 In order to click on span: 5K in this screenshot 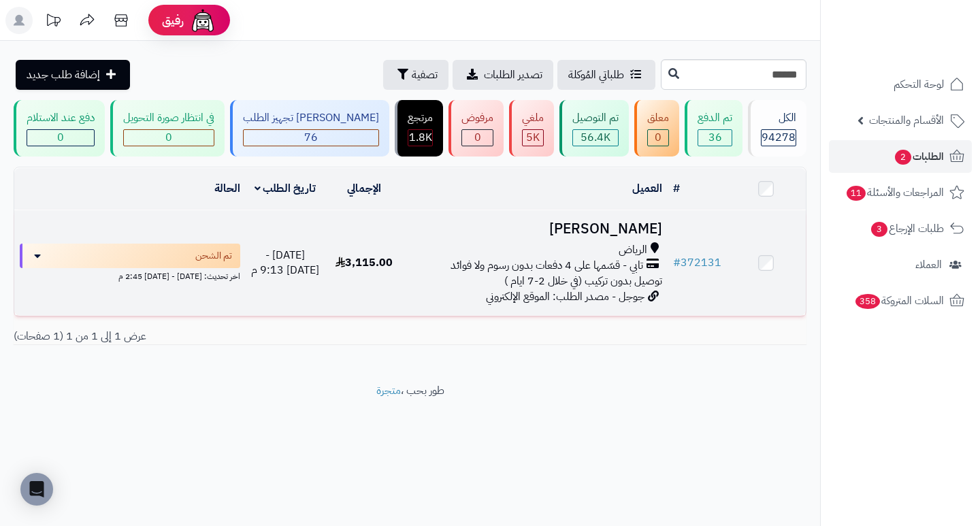, I will do `click(533, 138)`.